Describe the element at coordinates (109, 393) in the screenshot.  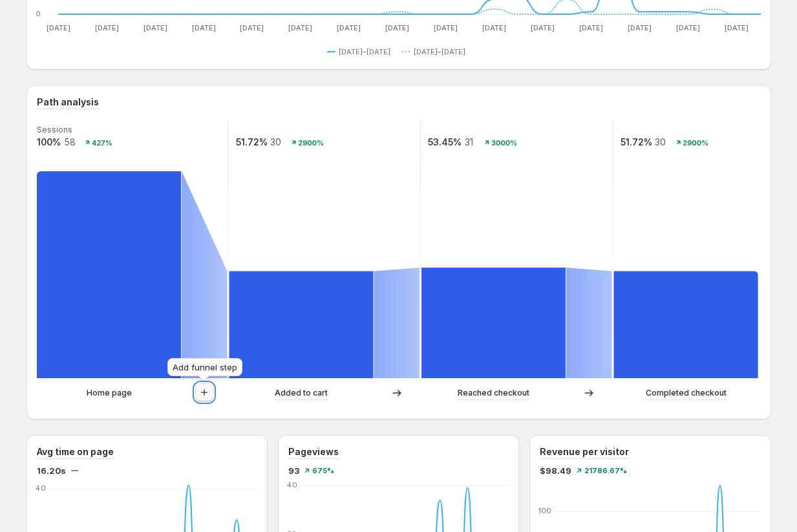
I see `p: Home page` at that location.